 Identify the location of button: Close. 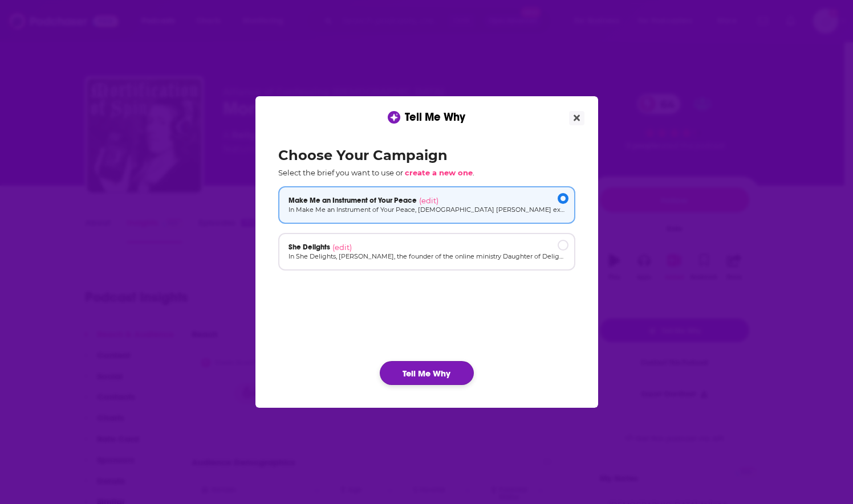
(576, 118).